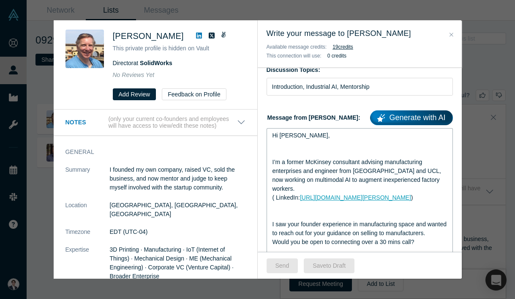 The height and width of the screenshot is (299, 515). What do you see at coordinates (194, 94) in the screenshot?
I see `button: Feedback on Profile` at bounding box center [194, 94].